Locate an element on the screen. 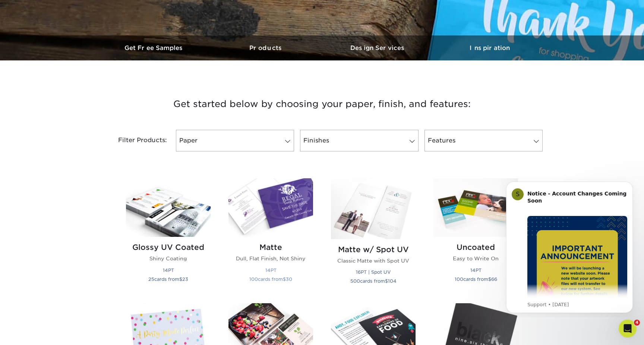 Image resolution: width=644 pixels, height=345 pixels. div: message notification from Support, 1d ago. Notice - Account Changes Coming Soon ​ Past Order File... is located at coordinates (74, 72).